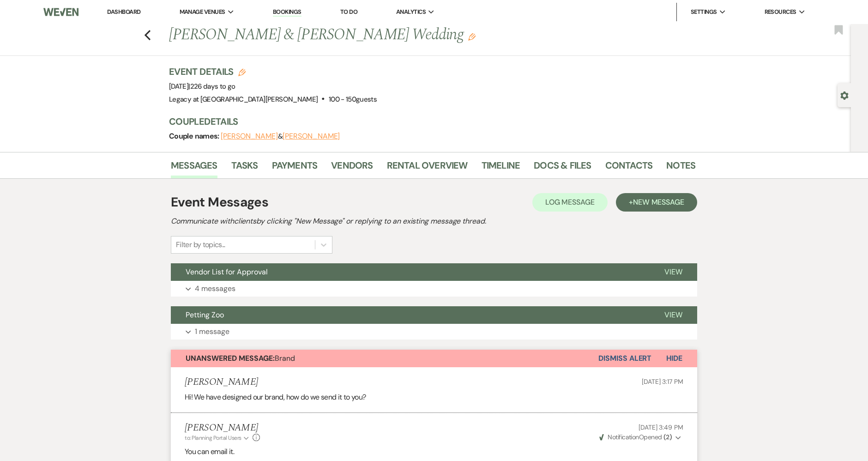 The image size is (868, 461). Describe the element at coordinates (227, 272) in the screenshot. I see `span: Vendor List for Approval` at that location.